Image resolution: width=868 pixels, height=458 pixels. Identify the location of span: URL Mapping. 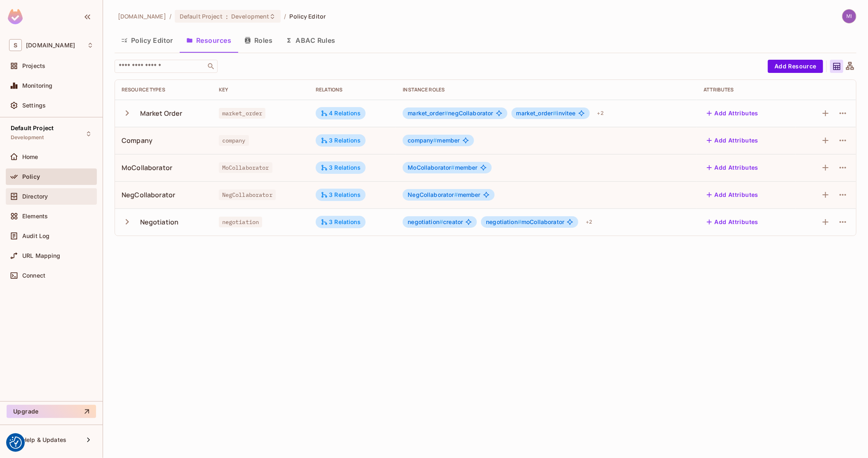
(41, 256).